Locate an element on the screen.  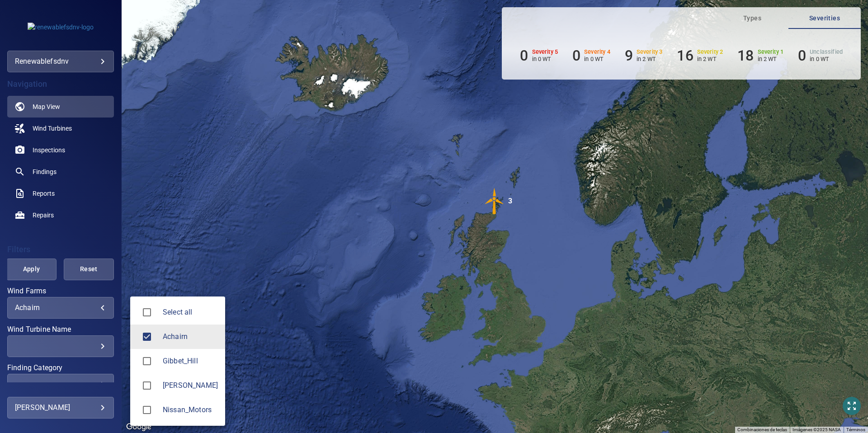
span: Lochhead is located at coordinates (147, 386).